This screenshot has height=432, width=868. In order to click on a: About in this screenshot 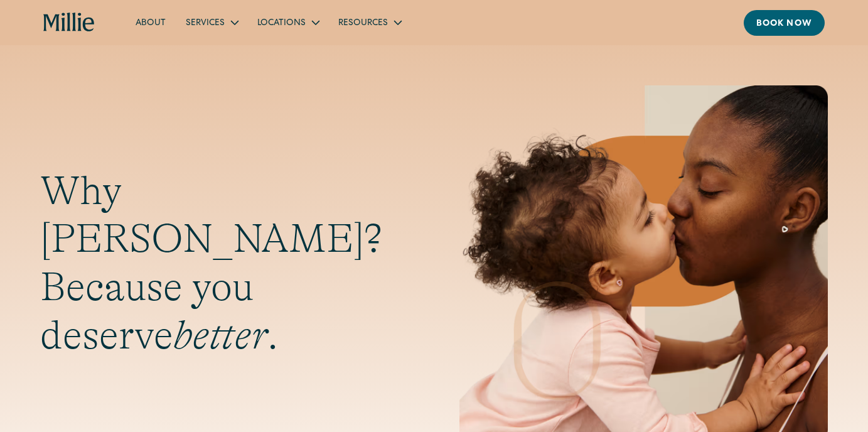, I will do `click(151, 22)`.